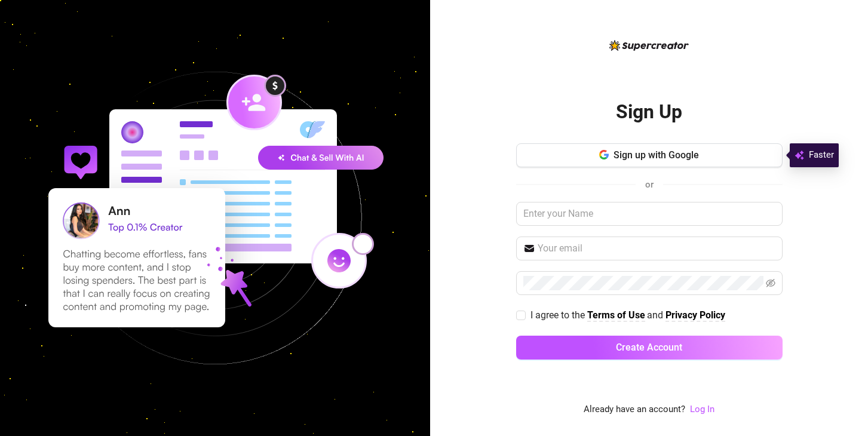 The width and height of the screenshot is (868, 436). I want to click on img: logo-BBDzfeDw.svg, so click(648, 45).